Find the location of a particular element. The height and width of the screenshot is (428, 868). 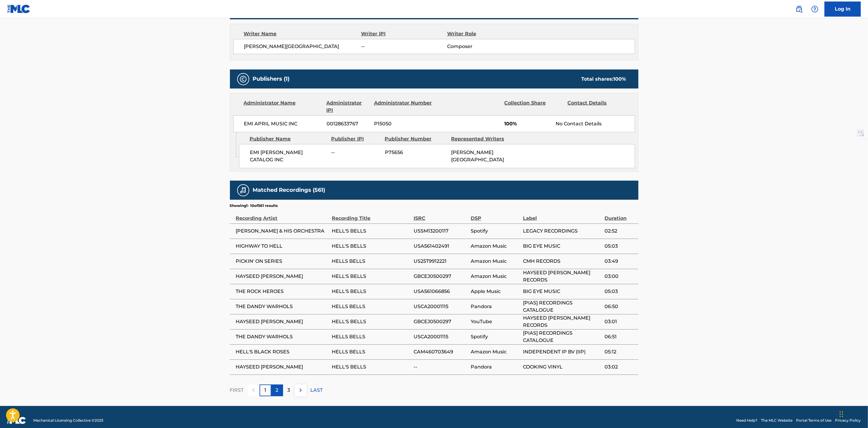

a: The MLC Website is located at coordinates (777, 421).